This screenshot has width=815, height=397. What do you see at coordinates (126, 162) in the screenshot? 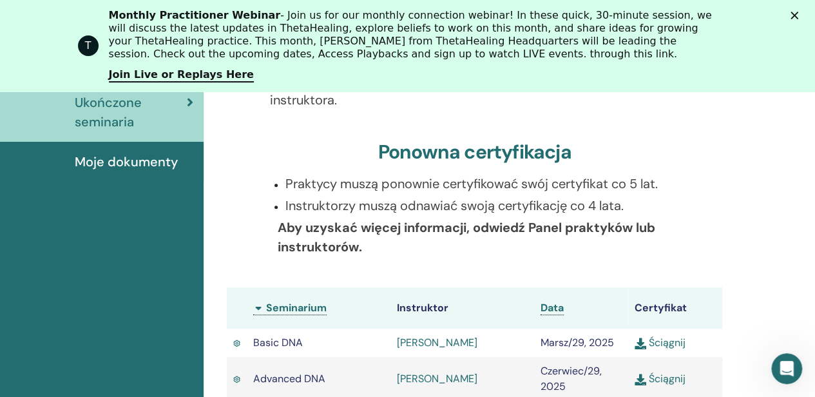
I see `span: Moje dokumenty` at bounding box center [126, 162].